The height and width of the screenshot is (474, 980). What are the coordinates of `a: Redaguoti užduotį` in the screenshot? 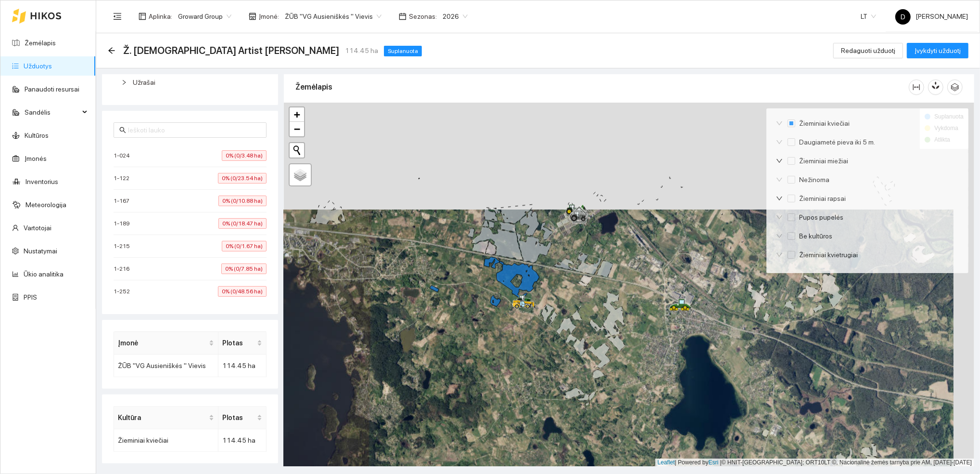 It's located at (868, 51).